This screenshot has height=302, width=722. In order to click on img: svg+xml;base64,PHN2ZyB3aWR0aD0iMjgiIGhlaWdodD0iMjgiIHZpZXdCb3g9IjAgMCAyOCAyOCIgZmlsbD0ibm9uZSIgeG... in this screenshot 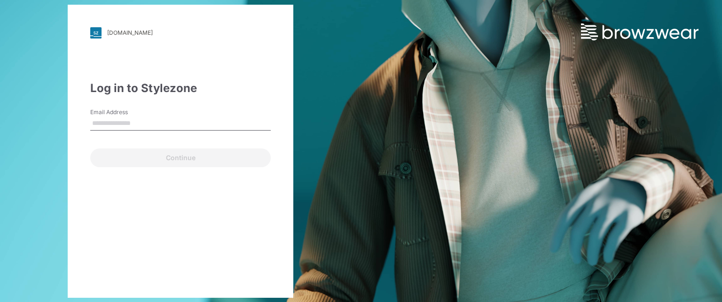, I will do `click(96, 33)`.